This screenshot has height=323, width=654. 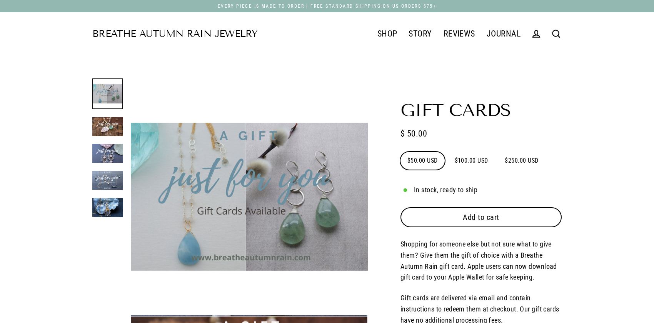 I want to click on p: Shopping for someone else but not sure what to give them? Give them the gift of choice with a Bre..., so click(x=481, y=261).